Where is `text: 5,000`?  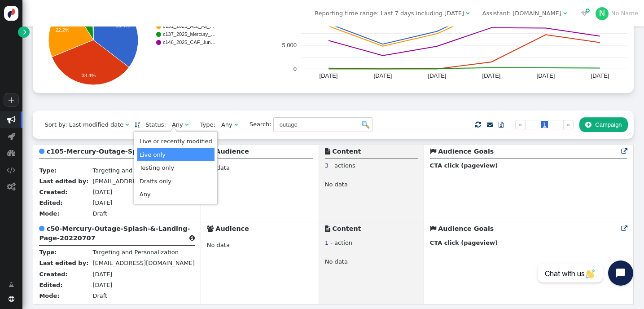
text: 5,000 is located at coordinates (289, 45).